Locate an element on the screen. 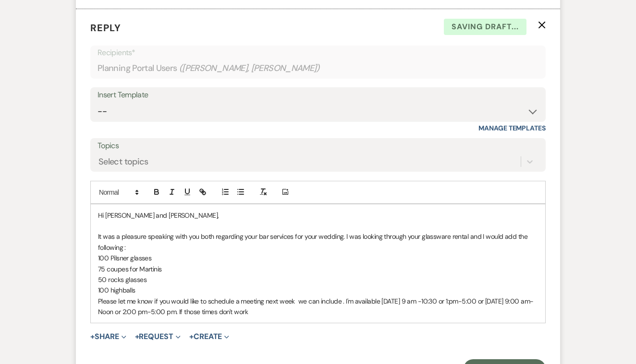 The width and height of the screenshot is (636, 364). p: Recipients* is located at coordinates (318, 53).